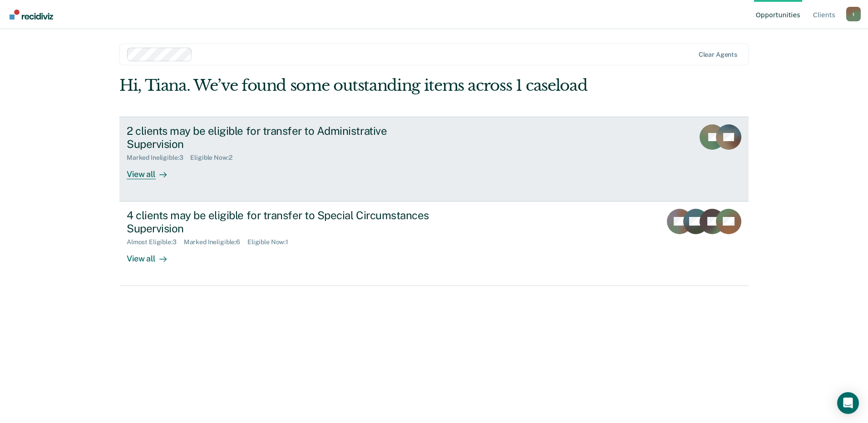  What do you see at coordinates (854, 14) in the screenshot?
I see `button: Profile dropdown button` at bounding box center [854, 14].